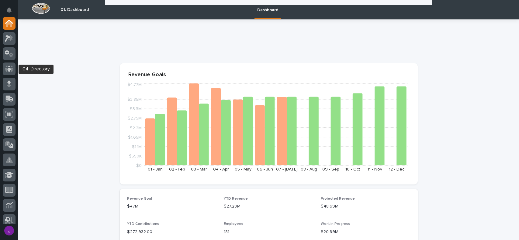 The width and height of the screenshot is (519, 240). I want to click on text: 12 - Dec, so click(396, 170).